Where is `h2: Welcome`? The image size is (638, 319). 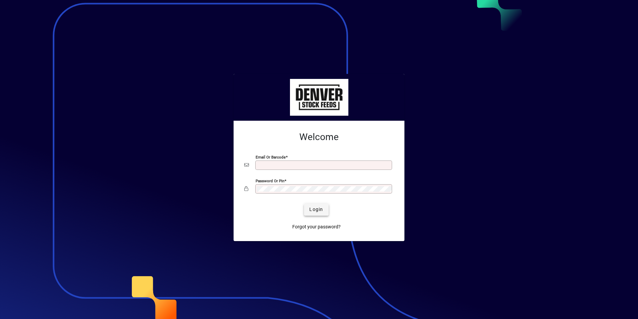 h2: Welcome is located at coordinates (319, 137).